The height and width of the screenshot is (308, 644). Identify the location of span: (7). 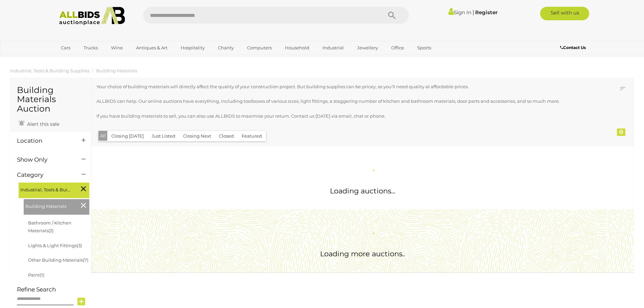
(86, 261).